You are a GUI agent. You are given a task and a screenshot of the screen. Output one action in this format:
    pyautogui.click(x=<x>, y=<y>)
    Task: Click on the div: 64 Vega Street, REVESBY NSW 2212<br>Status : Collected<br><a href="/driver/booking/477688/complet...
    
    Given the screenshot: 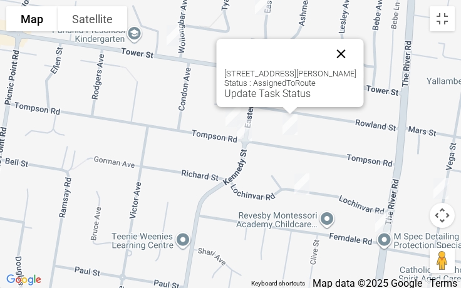 What is the action you would take?
    pyautogui.click(x=441, y=189)
    